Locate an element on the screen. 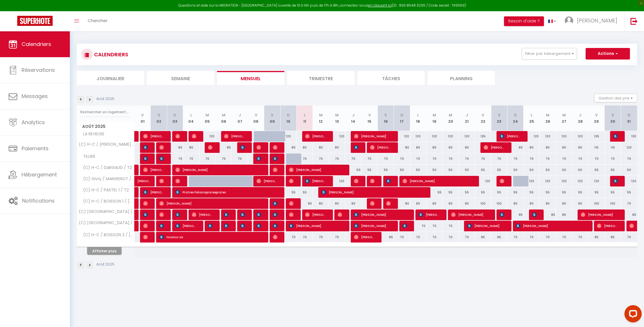  abbr: S is located at coordinates (613, 114).